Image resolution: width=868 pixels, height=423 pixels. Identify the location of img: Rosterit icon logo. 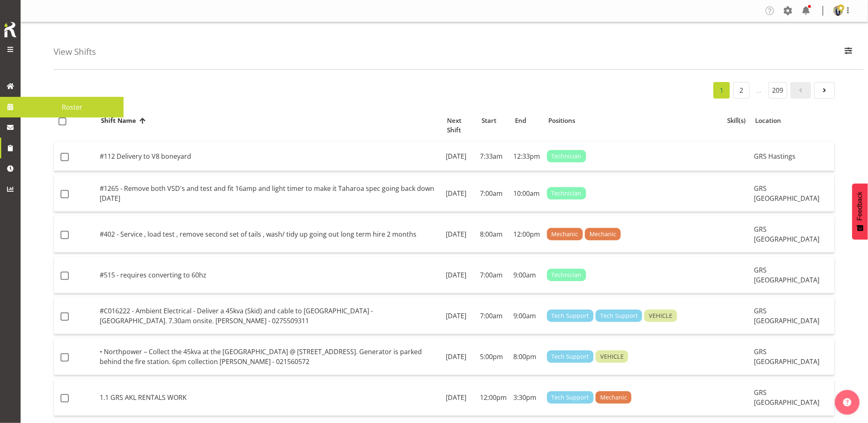
(10, 30).